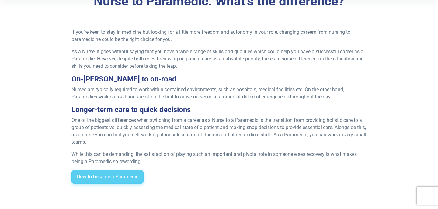 The height and width of the screenshot is (209, 438). I want to click on p: As a Nurse, it goes without saying that you have a whole range of skills and qualities which coul..., so click(219, 59).